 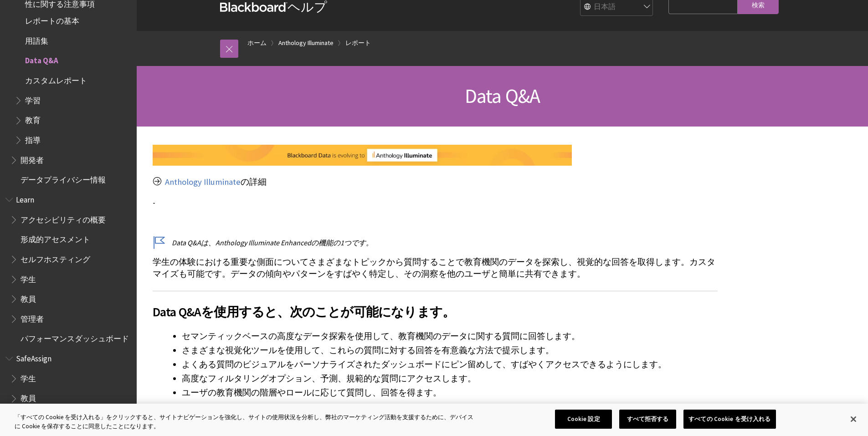 I want to click on span: レポートの基本, so click(x=52, y=19).